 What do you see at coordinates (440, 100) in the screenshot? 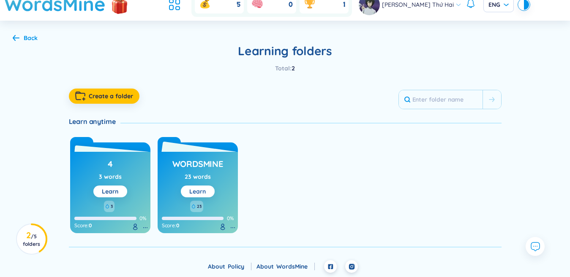
I see `input: Enter folder name` at bounding box center [440, 100].